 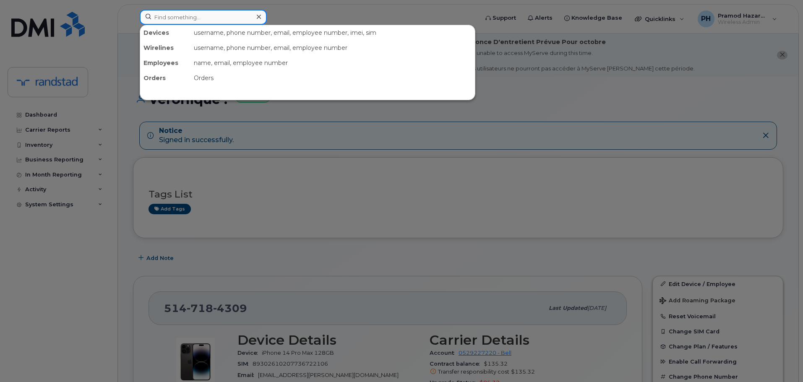 What do you see at coordinates (165, 48) in the screenshot?
I see `div: Wirelines` at bounding box center [165, 48].